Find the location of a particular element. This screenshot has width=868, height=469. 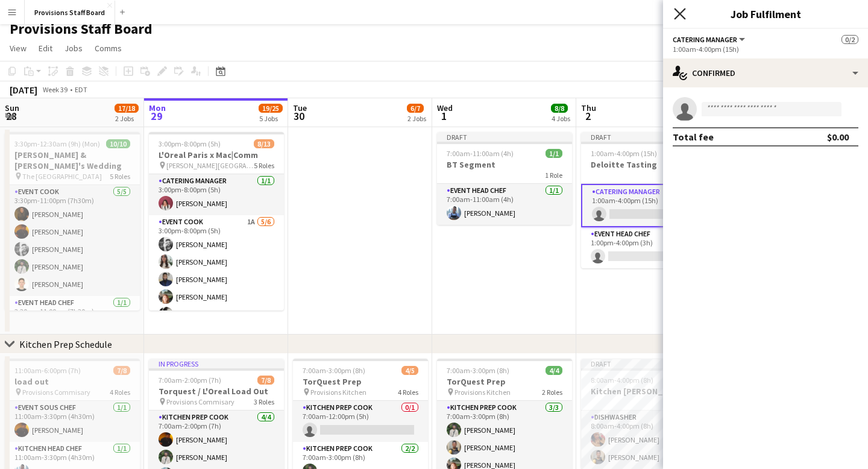

span: 1 Role is located at coordinates (553, 175).